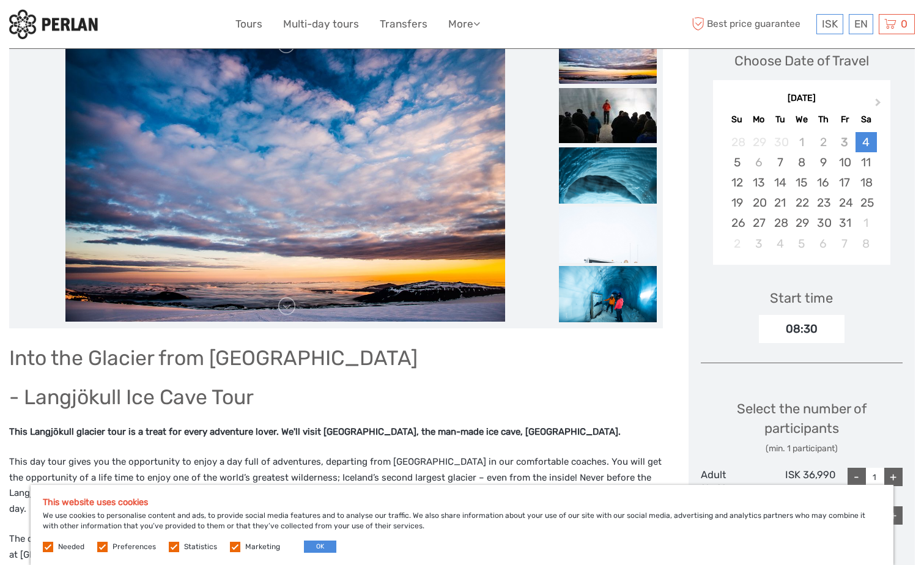  Describe the element at coordinates (822, 203) in the screenshot. I see `div: Choose Thursday, October 23rd, 2025` at that location.